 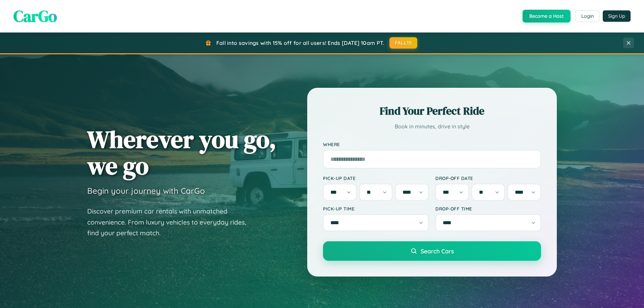 I want to click on button: Sign Up, so click(x=616, y=16).